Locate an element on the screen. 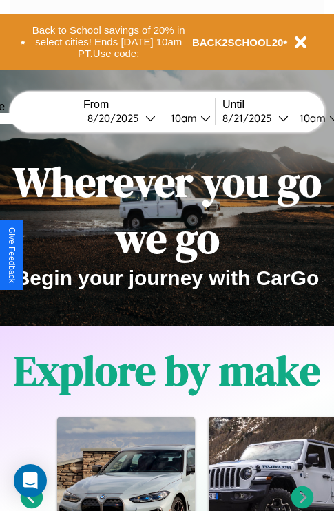  h1: Explore by make is located at coordinates (167, 371).